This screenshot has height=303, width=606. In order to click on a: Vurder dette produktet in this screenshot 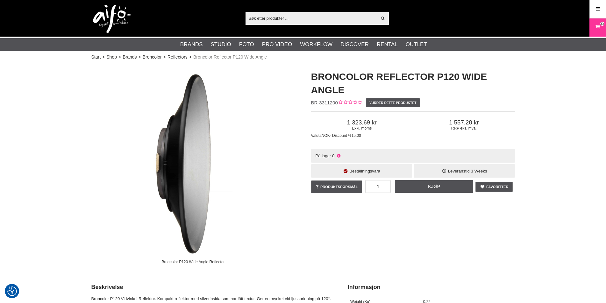, I will do `click(393, 103)`.